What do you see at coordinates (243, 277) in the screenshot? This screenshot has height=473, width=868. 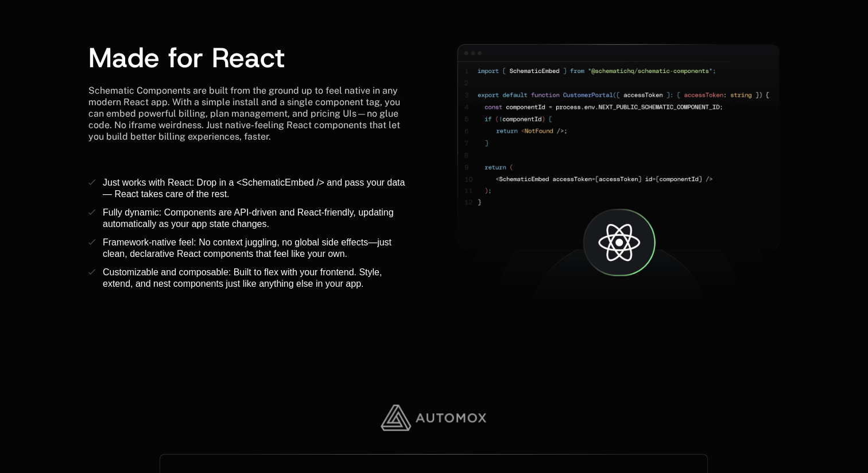 I see `span: Customizable and composable: Built to flex with your frontend. Style, extend, and nest components...` at bounding box center [243, 277].